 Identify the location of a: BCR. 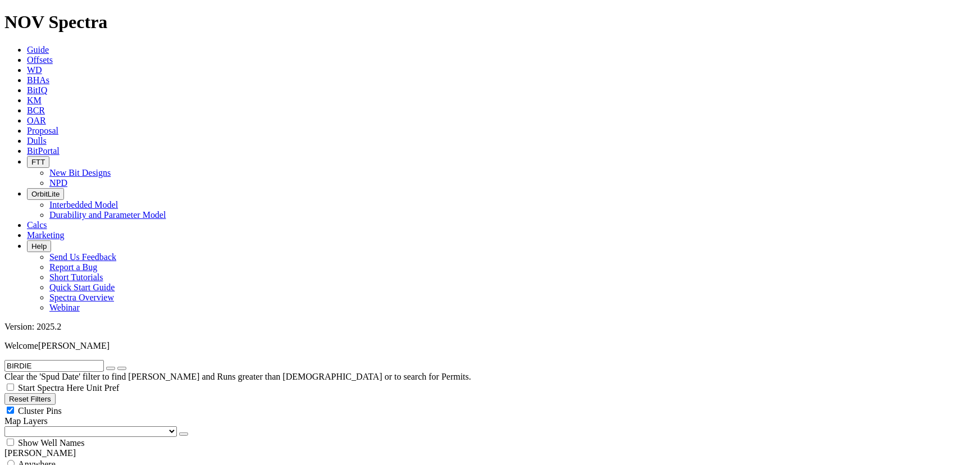
(36, 110).